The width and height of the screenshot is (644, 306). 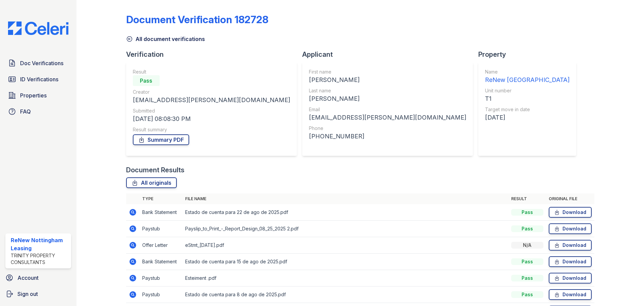 What do you see at coordinates (26, 112) in the screenshot?
I see `span: FAQ` at bounding box center [26, 112].